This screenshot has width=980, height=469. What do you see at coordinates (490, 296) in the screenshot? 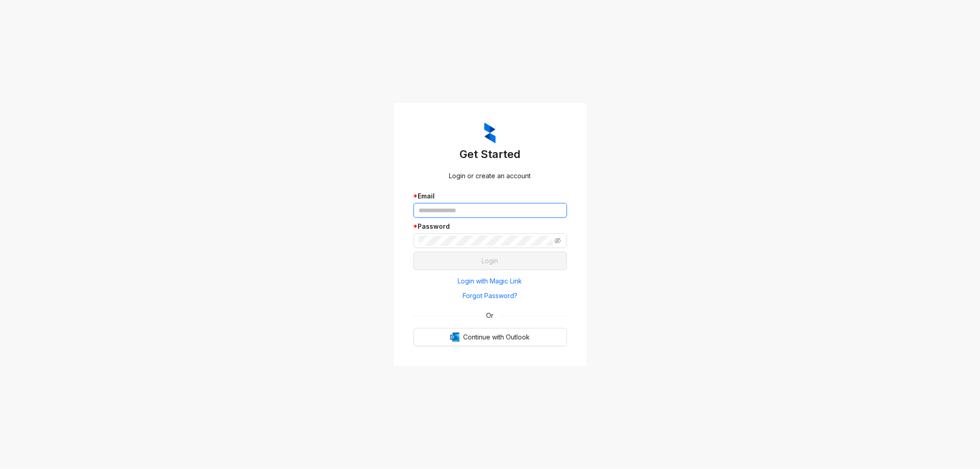
I see `span: Forgot Password?` at bounding box center [490, 296].